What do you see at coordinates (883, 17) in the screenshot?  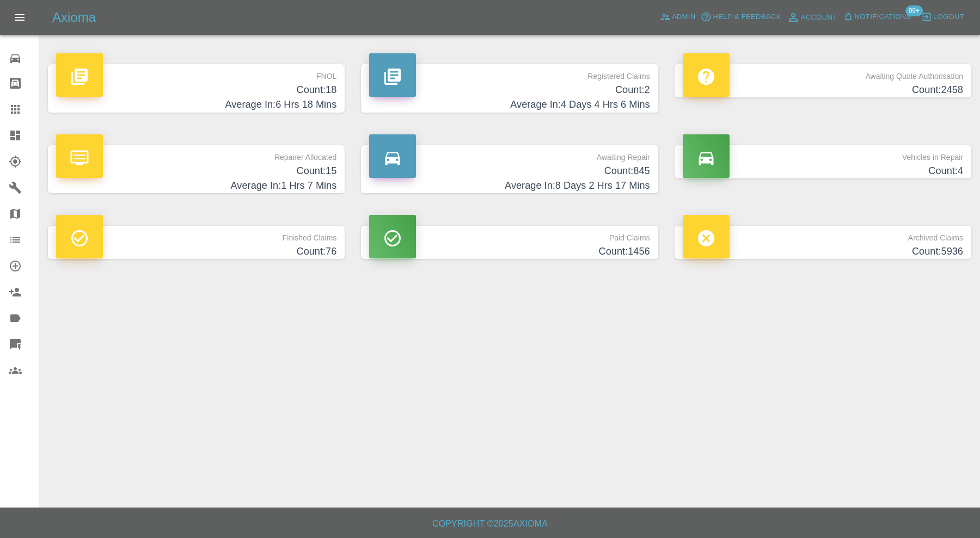 I see `span: Notifications` at bounding box center [883, 17].